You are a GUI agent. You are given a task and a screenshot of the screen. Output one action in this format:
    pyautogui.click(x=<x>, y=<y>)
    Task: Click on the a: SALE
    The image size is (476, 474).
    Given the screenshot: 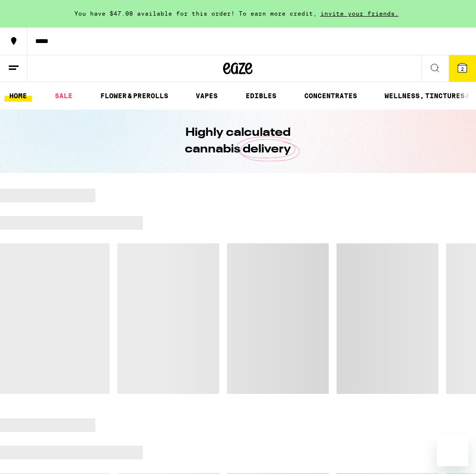 What is the action you would take?
    pyautogui.click(x=64, y=96)
    